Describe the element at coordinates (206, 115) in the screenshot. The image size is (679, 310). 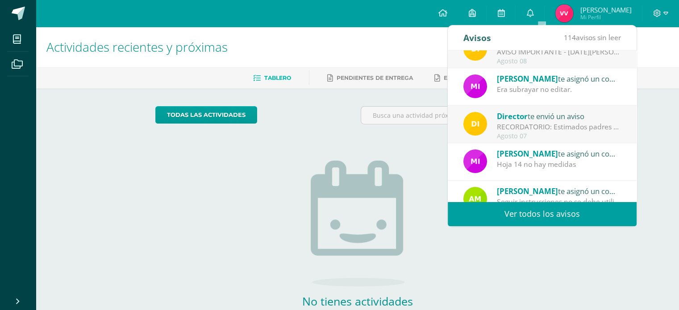
I see `a: todas las Actividades` at that location.